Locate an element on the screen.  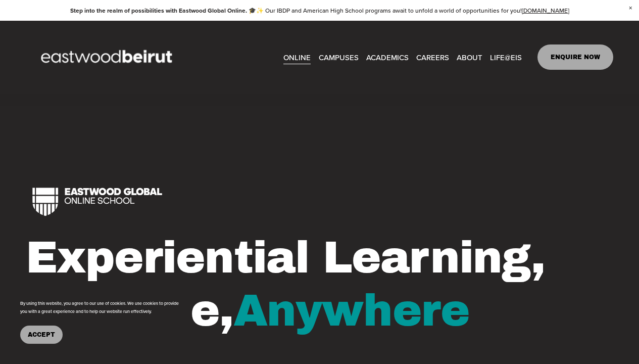
a: ENQUIRE NOW is located at coordinates (576, 57).